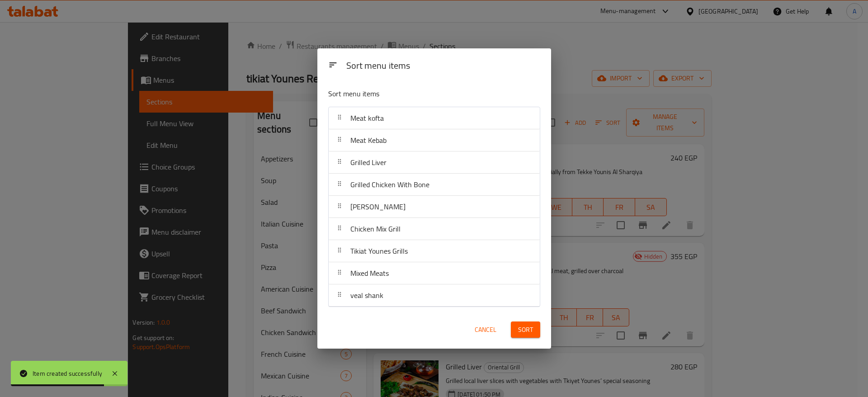 The width and height of the screenshot is (868, 397). What do you see at coordinates (367, 118) in the screenshot?
I see `span: Meat kofta` at bounding box center [367, 118].